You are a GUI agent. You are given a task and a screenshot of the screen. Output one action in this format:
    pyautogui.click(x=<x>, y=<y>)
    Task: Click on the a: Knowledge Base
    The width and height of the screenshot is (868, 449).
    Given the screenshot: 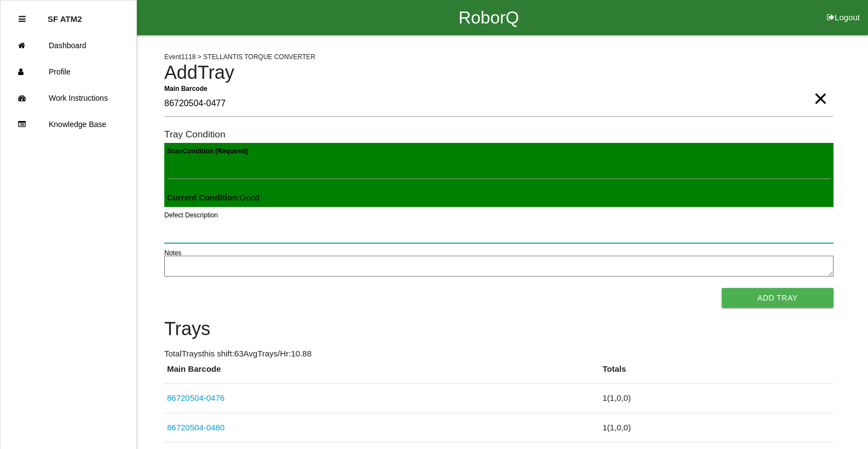 What is the action you would take?
    pyautogui.click(x=68, y=125)
    